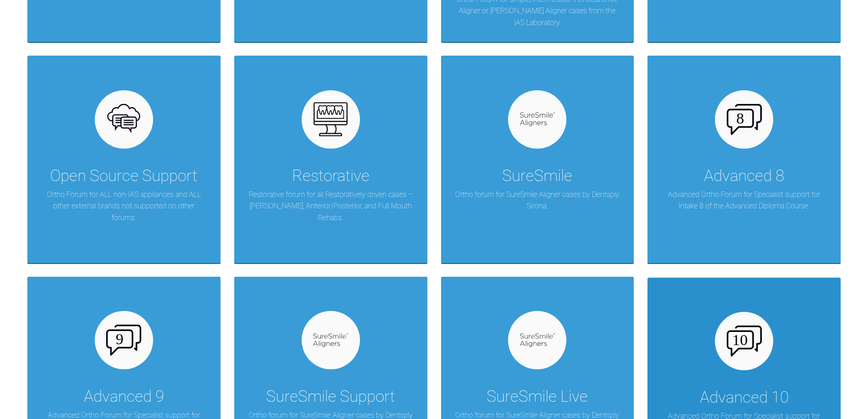 The image size is (868, 419). I want to click on img: opensource.6e495855.svg, so click(124, 119).